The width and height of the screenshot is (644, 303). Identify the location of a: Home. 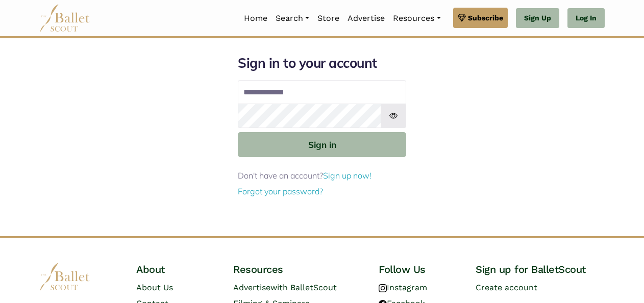
(255, 18).